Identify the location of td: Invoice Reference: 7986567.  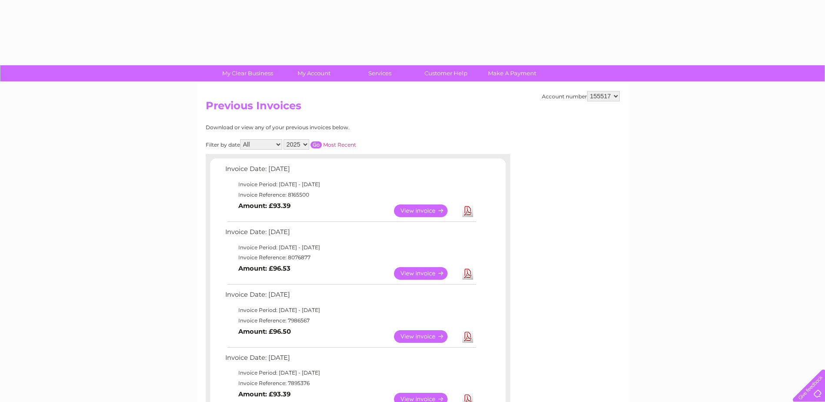
(350, 321).